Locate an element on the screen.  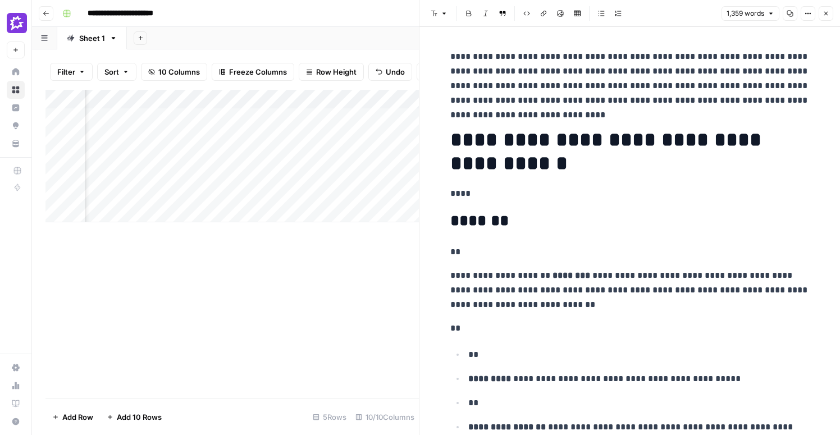
a: Settings is located at coordinates (16, 368).